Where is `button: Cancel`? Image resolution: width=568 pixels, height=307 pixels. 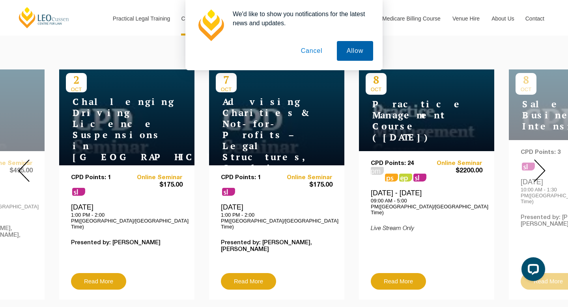
button: Cancel is located at coordinates (311, 51).